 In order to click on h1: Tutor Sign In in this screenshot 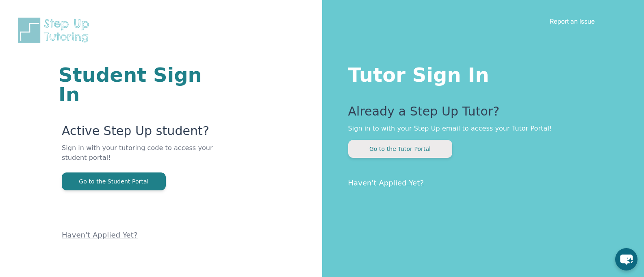, I will do `click(480, 73)`.